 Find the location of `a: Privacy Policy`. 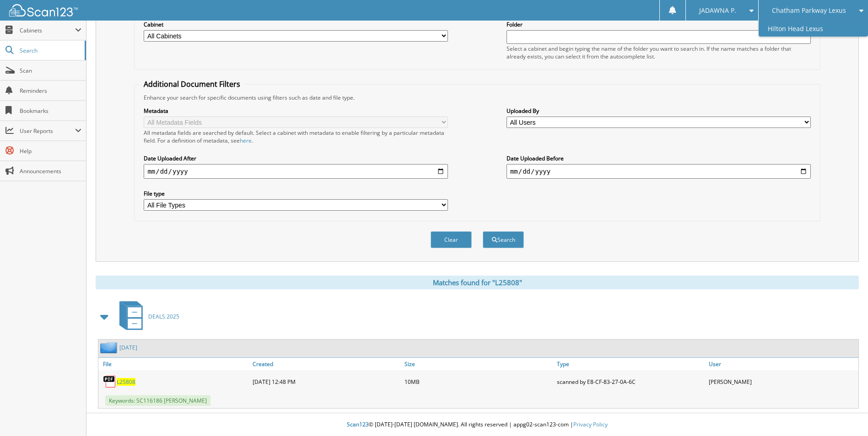

a: Privacy Policy is located at coordinates (590, 424).